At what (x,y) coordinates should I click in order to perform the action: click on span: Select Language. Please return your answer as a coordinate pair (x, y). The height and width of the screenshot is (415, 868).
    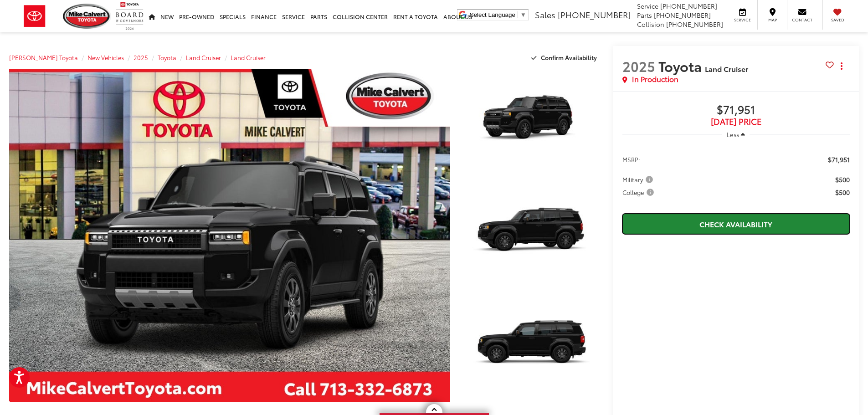
    Looking at the image, I should click on (492, 15).